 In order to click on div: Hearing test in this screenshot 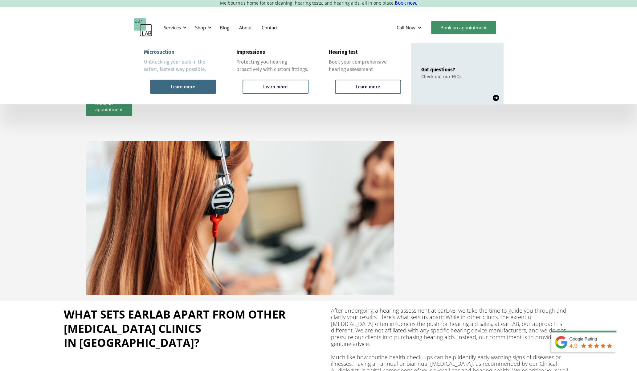, I will do `click(343, 52)`.